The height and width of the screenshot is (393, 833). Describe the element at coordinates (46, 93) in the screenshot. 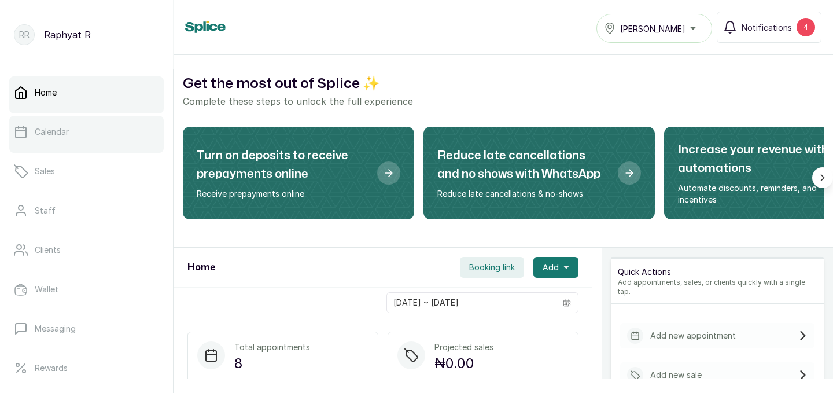

I see `p: Home` at that location.